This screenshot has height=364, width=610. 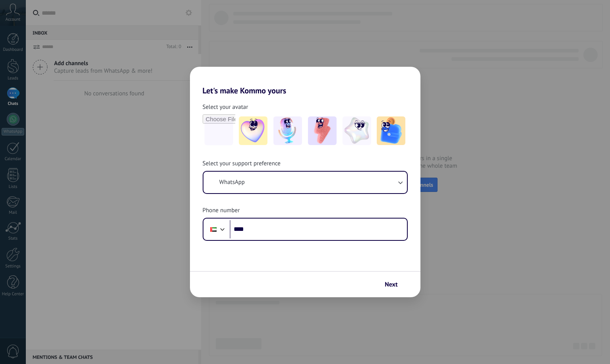 What do you see at coordinates (253, 131) in the screenshot?
I see `img: -1.jpeg` at bounding box center [253, 131].